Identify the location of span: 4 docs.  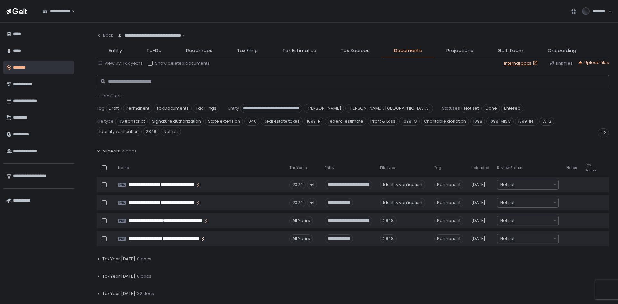
(129, 151).